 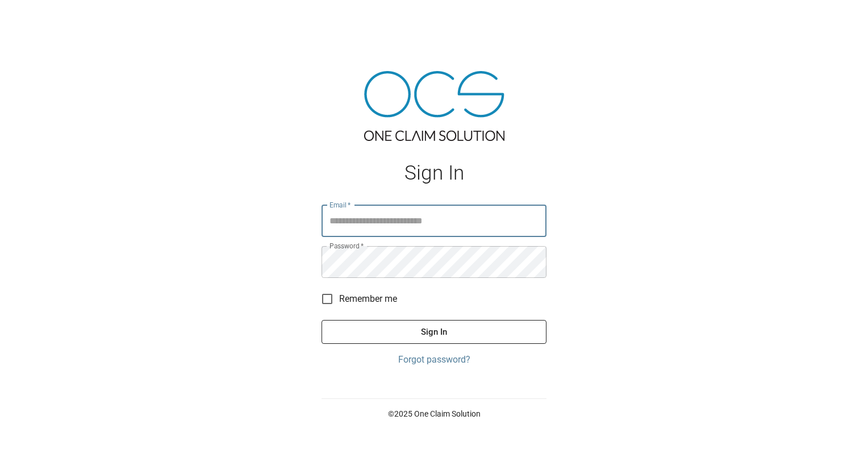 I want to click on span: Remember me, so click(x=368, y=299).